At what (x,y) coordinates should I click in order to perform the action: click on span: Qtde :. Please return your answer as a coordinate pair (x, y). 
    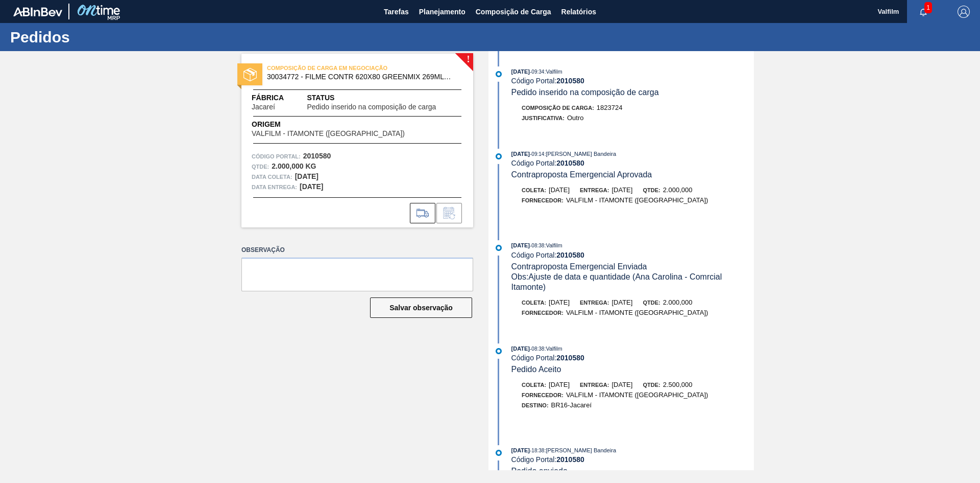
    Looking at the image, I should click on (260, 166).